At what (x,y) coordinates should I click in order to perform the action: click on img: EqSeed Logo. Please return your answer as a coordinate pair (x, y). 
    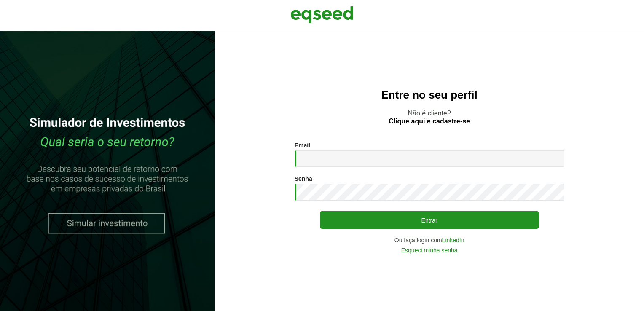
    Looking at the image, I should click on (322, 15).